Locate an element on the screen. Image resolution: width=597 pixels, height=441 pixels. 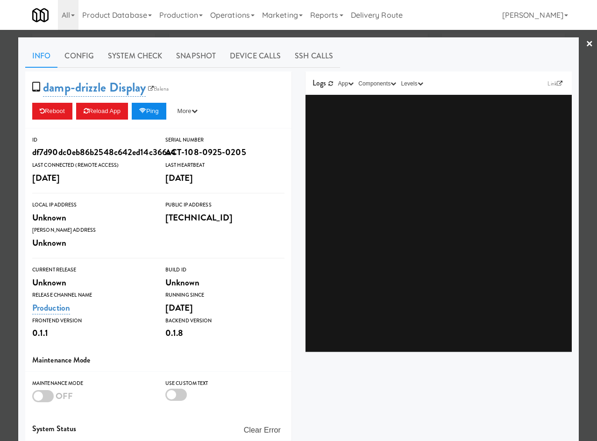
div: ACT-108-0925-0205 is located at coordinates (225, 152).